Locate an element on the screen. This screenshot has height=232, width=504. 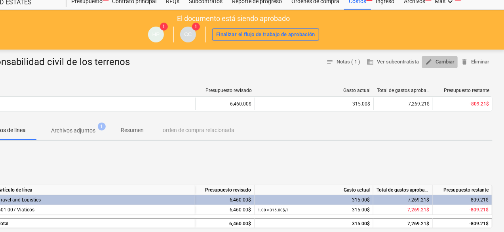
p: Resumen is located at coordinates (132, 130).